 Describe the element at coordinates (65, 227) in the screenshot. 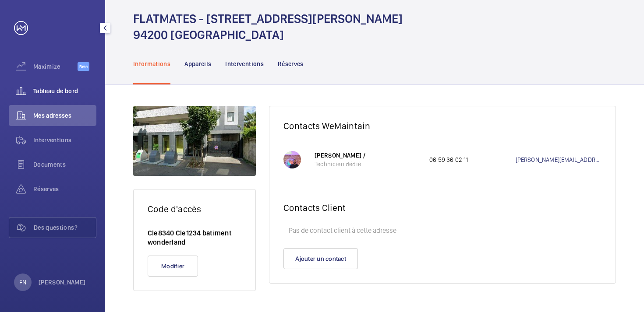

I see `span: Des questions?` at that location.